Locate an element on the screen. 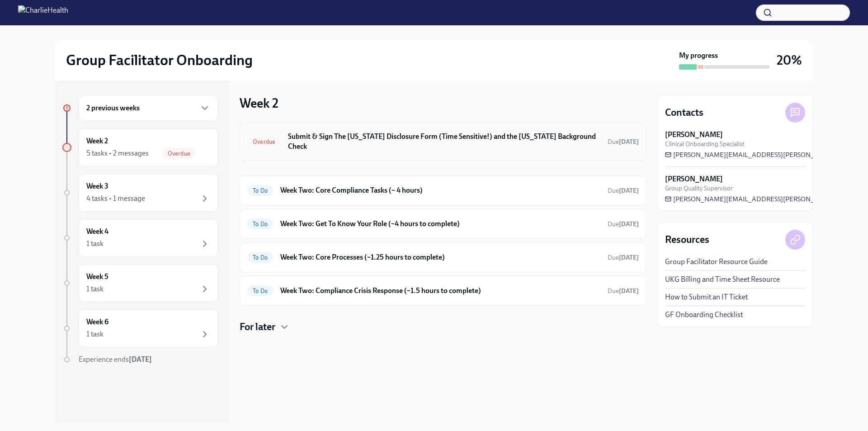  h6: Week Two: Core Compliance Tasks (~ 4 hours) is located at coordinates (440, 190).